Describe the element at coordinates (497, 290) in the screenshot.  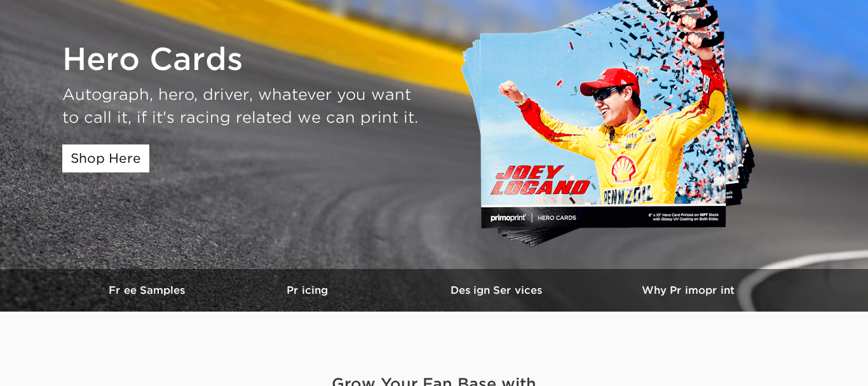
I see `h3: Design Services` at that location.